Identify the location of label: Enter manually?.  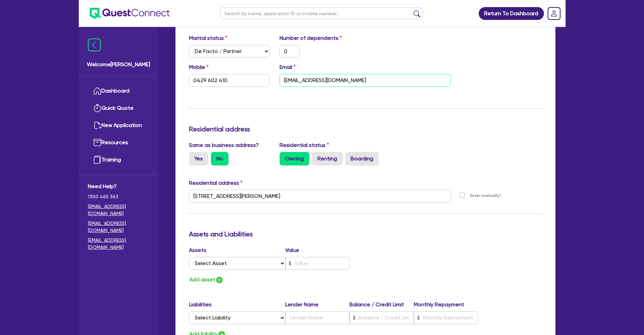
(486, 195).